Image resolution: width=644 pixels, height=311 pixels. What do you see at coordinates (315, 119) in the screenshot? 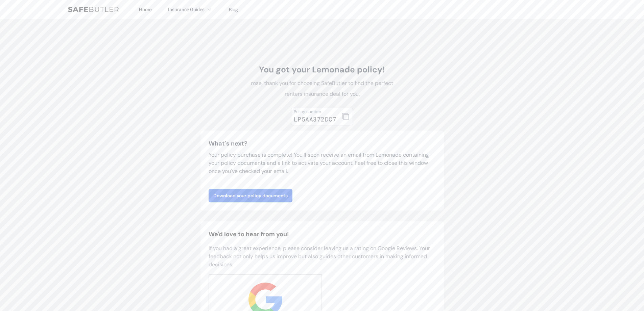
I see `div: LP5AA372DC7` at bounding box center [315, 119].